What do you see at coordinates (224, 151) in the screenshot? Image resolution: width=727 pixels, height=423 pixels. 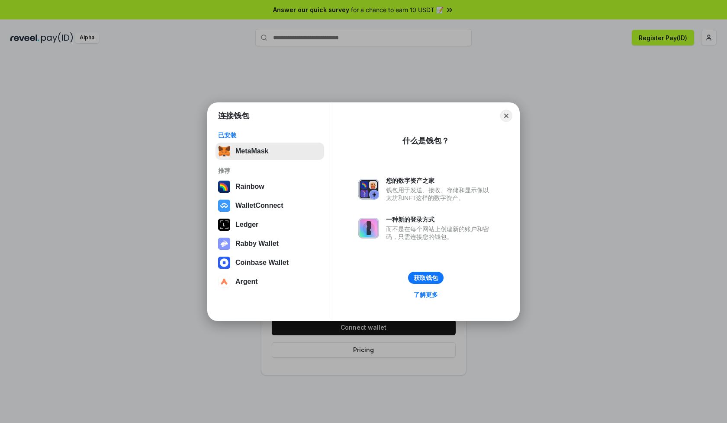 I see `img: svg+xml,%3Csvg%20fill%3D%22none%22%20height%3D%2233%22%20viewBox%3D%220%200%2035%2033%22%20width%...` at bounding box center [224, 151].